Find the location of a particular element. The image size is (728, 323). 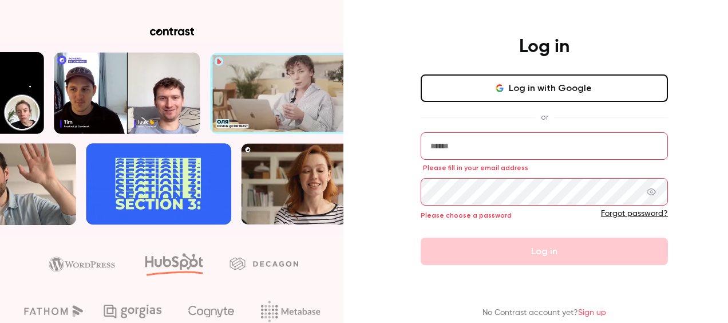

a: Sign up is located at coordinates (592, 312).